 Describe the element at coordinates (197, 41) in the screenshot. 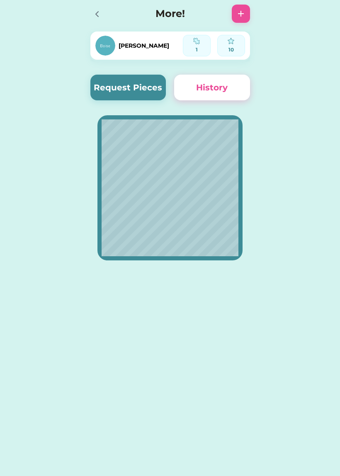

I see `img: programming-module-puzzle-1--code-puzzle-module-programming-plugin-piece.svg` at that location.